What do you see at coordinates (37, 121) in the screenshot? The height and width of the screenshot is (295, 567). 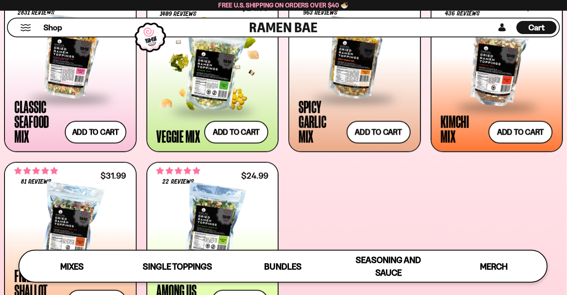 I see `div: Classic Seafood Mix` at bounding box center [37, 121].